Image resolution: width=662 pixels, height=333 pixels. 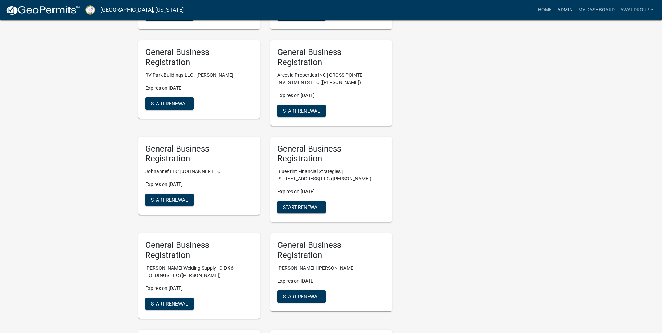 I want to click on a: Home, so click(x=545, y=10).